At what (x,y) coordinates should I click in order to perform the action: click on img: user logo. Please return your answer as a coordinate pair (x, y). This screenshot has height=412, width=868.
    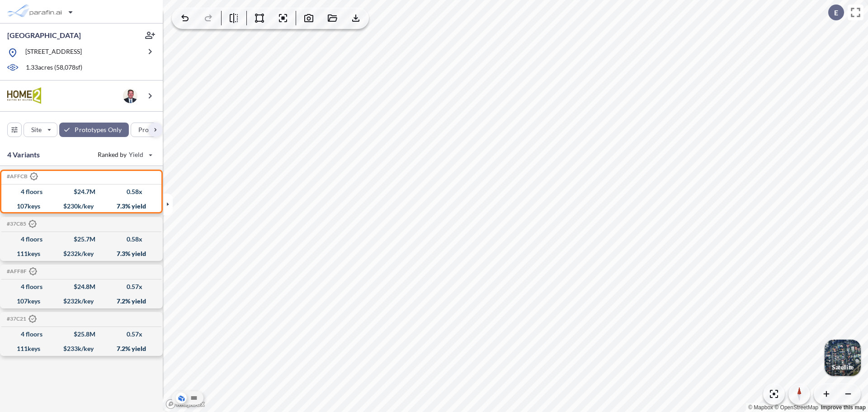
    Looking at the image, I should click on (130, 96).